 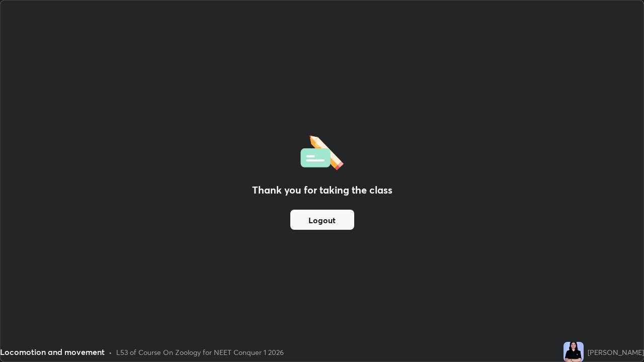 I want to click on button: Logout, so click(x=322, y=220).